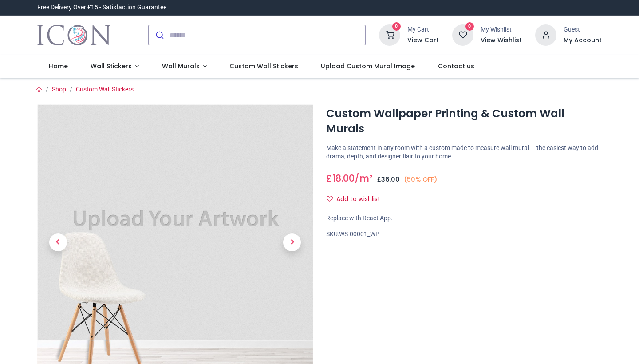 This screenshot has height=364, width=639. Describe the element at coordinates (423, 30) in the screenshot. I see `div: My Cart` at that location.